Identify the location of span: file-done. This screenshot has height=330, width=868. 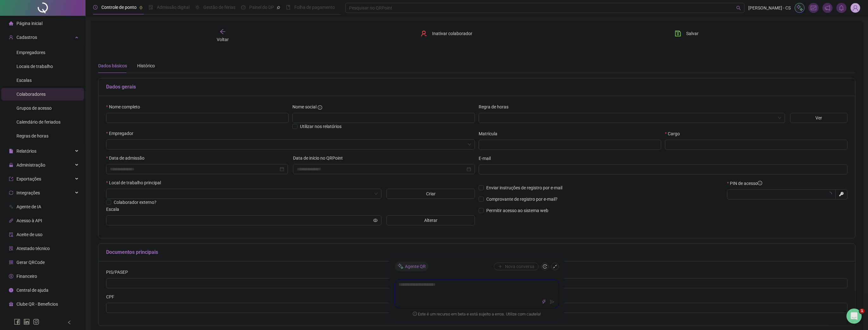
(151, 7).